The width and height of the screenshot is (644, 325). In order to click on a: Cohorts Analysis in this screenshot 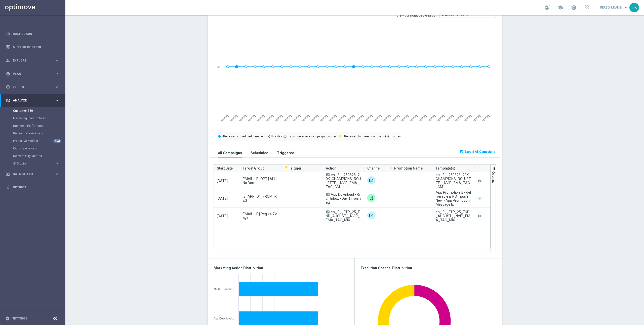, I will do `click(32, 149)`.